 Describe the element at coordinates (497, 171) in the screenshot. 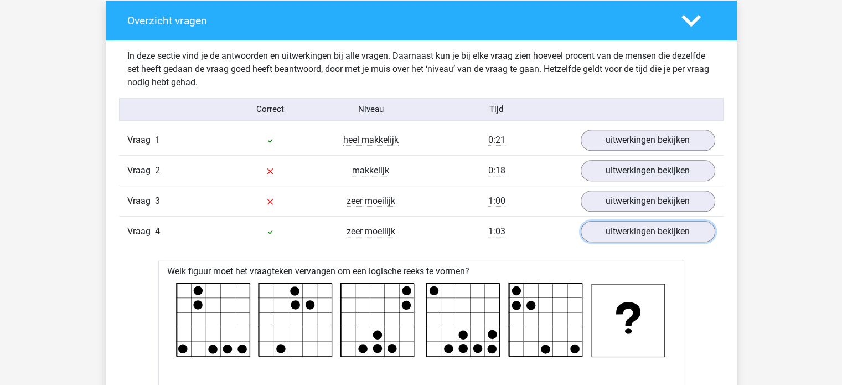

I see `span: 0:18` at that location.